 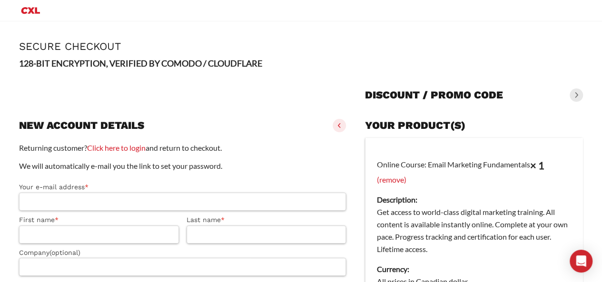 What do you see at coordinates (537, 165) in the screenshot?
I see `strong: × 1` at bounding box center [537, 165].